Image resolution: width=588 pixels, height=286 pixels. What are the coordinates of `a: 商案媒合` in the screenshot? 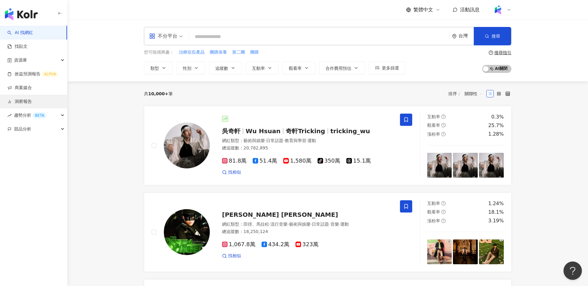 It's located at (20, 88).